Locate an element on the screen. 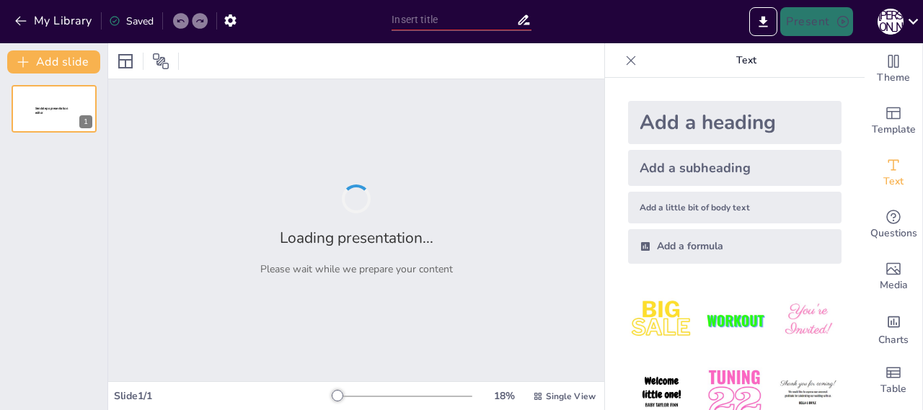 The image size is (923, 410). img: 3.jpeg is located at coordinates (807, 320).